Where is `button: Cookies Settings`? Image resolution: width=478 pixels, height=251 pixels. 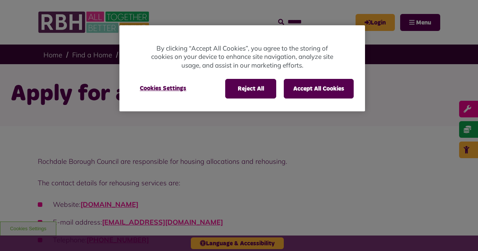
button: Cookies Settings is located at coordinates (163, 88).